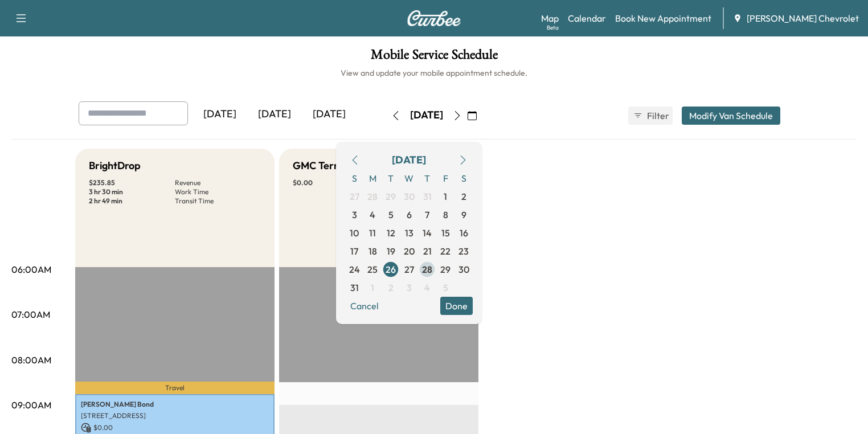  What do you see at coordinates (323, 166) in the screenshot?
I see `h5: GMC Terrain` at bounding box center [323, 166].